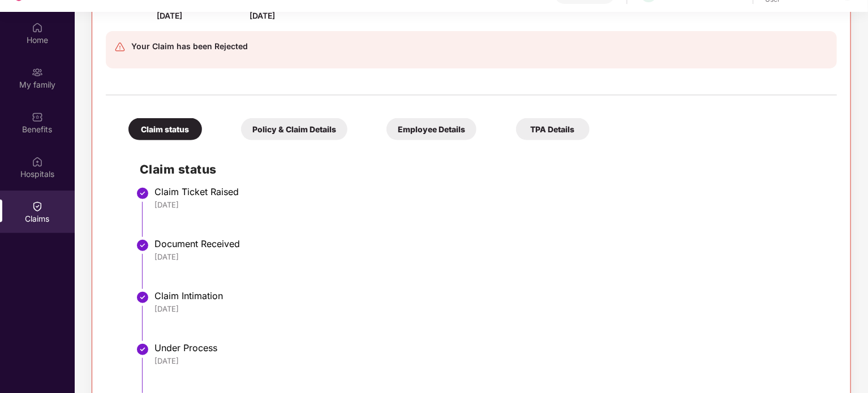 The image size is (868, 393). What do you see at coordinates (189, 46) in the screenshot?
I see `div: Your Claim has been Rejected` at bounding box center [189, 46].